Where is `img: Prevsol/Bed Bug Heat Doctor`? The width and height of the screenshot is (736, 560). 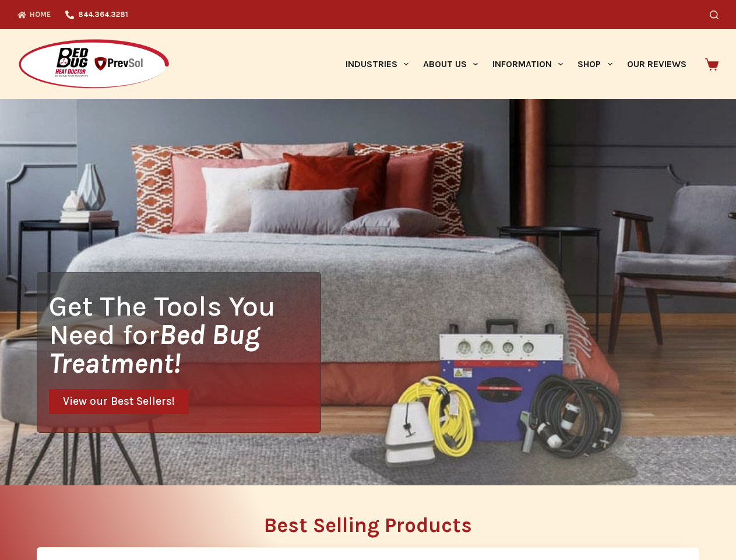
img: Prevsol/Bed Bug Heat Doctor is located at coordinates (94, 64).